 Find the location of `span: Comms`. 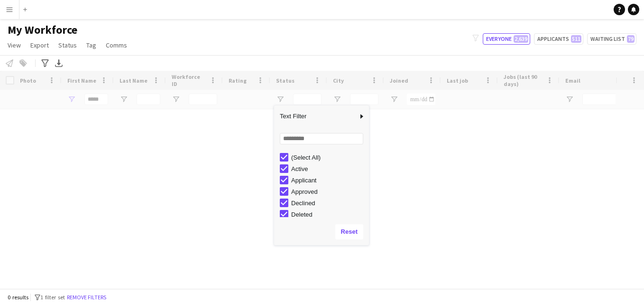

span: Comms is located at coordinates (116, 45).